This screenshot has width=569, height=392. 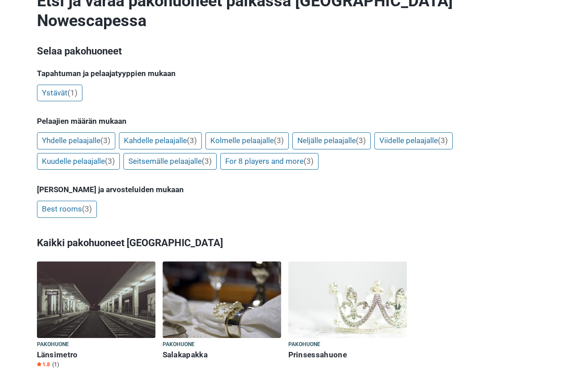 I want to click on a: Salakapakka Pakohuone Salakapakka, so click(x=222, y=312).